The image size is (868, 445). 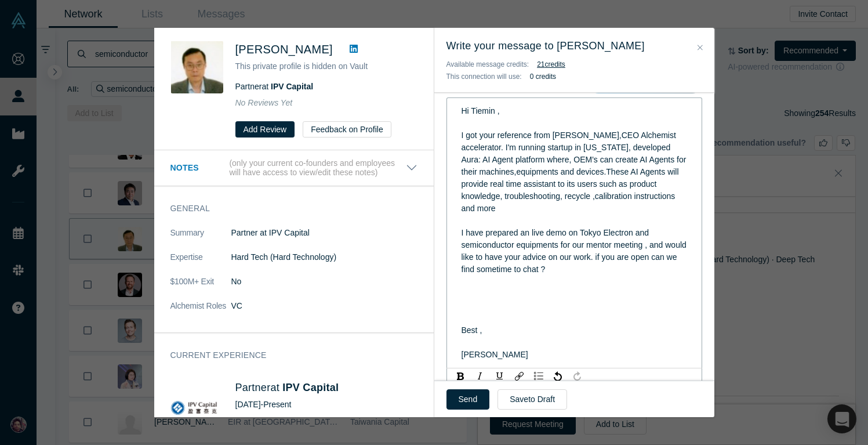 I want to click on span: I have prepared an live demo on Tokyo Electron and semiconductor equipments for our mentor meetin..., so click(x=575, y=250).